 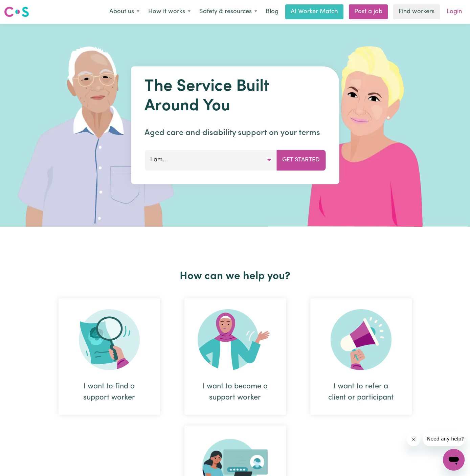 I want to click on a: Blog, so click(x=272, y=12).